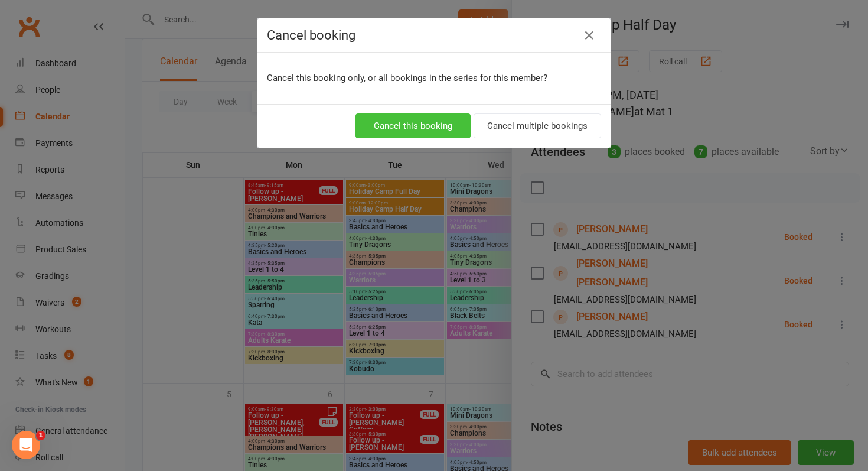 This screenshot has width=868, height=471. What do you see at coordinates (413, 126) in the screenshot?
I see `button: Cancel this booking` at bounding box center [413, 126].